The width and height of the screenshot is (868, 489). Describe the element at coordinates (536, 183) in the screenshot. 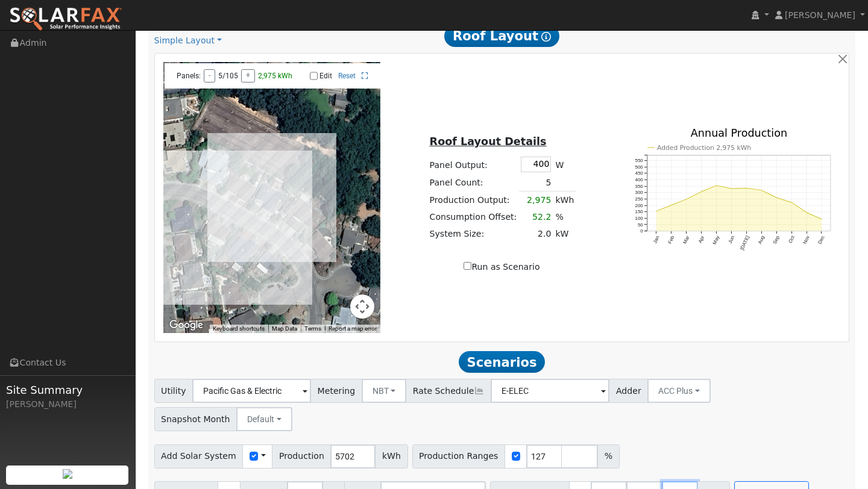

I see `td: 5` at that location.